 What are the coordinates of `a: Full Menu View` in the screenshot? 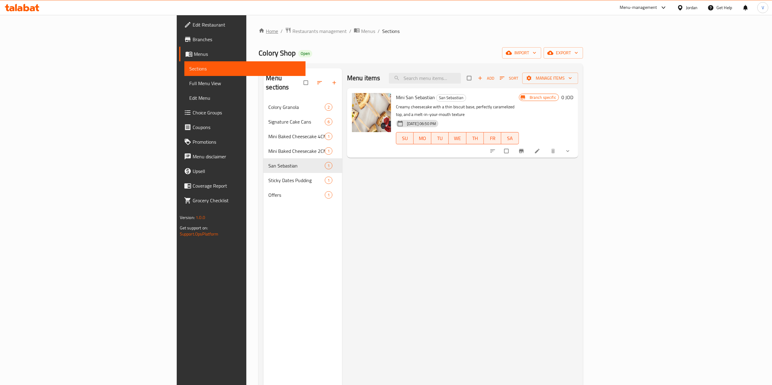 It's located at (245, 83).